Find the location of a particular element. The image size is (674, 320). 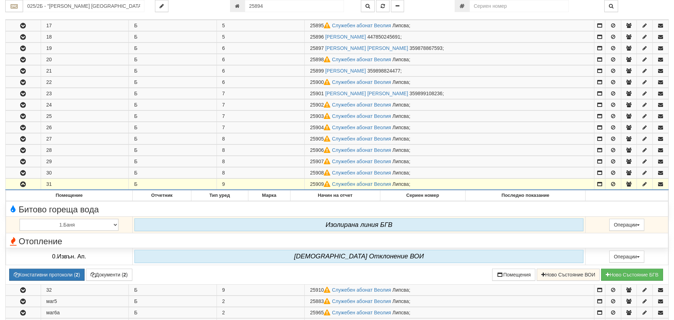

span: Отопление is located at coordinates (35, 241).